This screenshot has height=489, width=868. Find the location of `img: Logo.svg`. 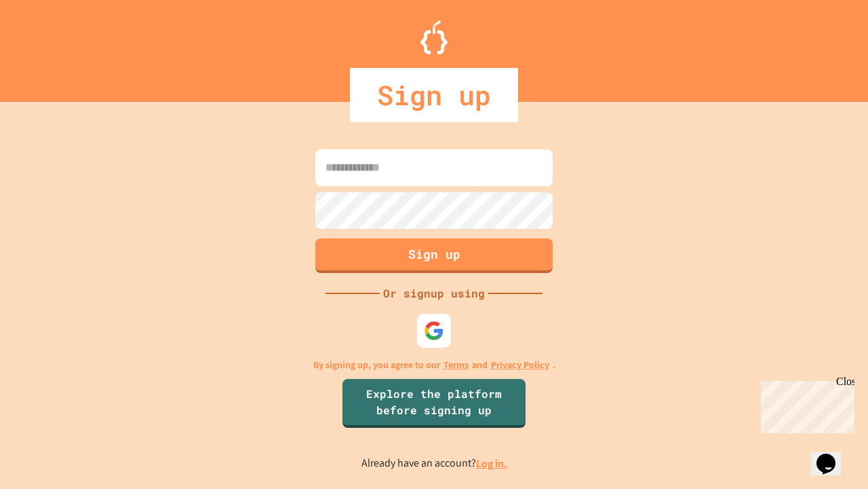

img: Logo.svg is located at coordinates (434, 37).